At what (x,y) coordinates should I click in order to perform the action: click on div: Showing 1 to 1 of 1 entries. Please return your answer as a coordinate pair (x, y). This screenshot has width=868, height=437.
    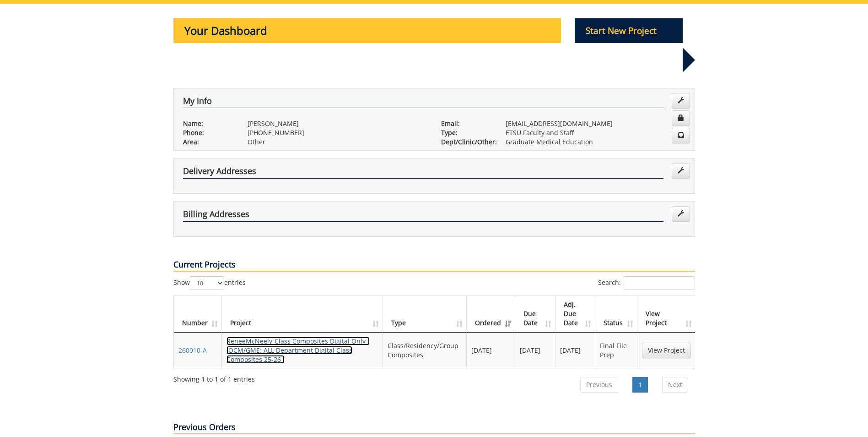
    Looking at the image, I should click on (214, 377).